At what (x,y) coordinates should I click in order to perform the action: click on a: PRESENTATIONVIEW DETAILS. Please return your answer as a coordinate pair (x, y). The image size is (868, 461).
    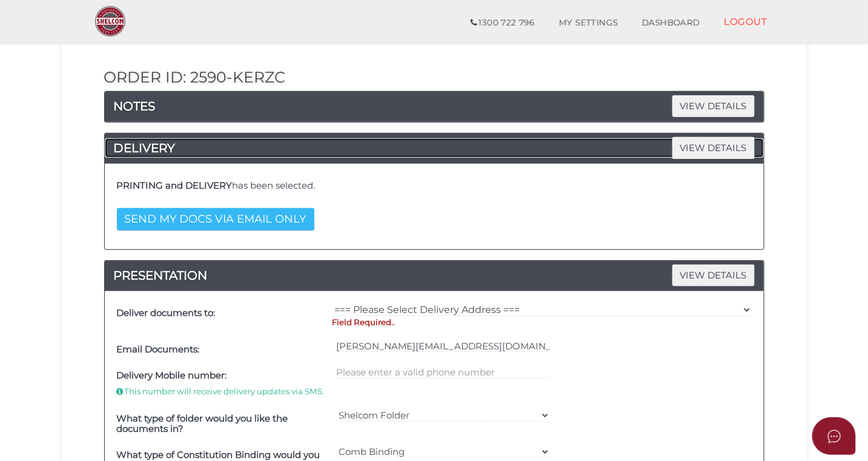
    Looking at the image, I should click on (434, 275).